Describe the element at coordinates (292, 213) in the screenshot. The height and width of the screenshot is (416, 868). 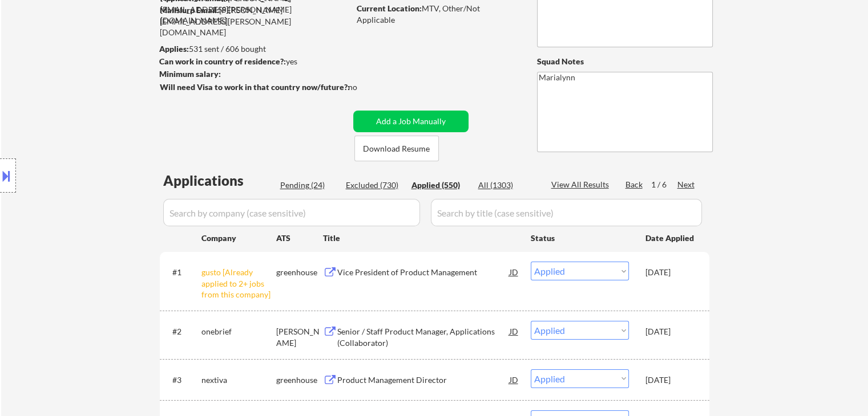
I see `input: Search by company (case sensitive)` at that location.